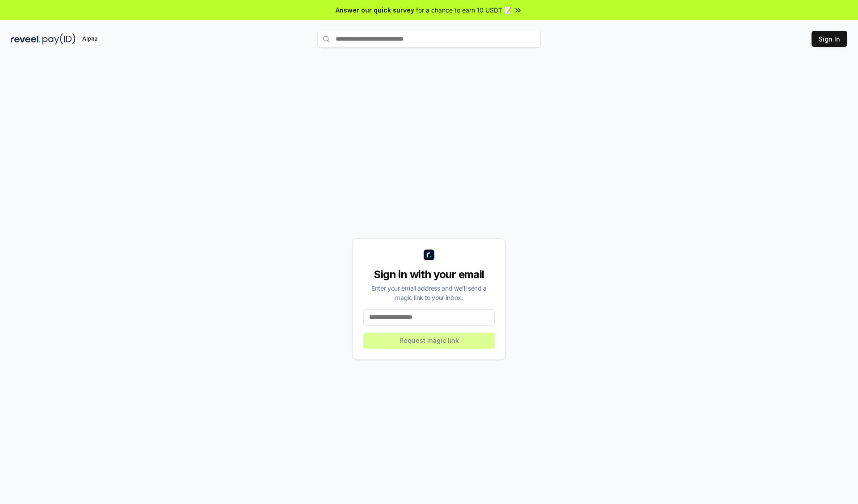  Describe the element at coordinates (464, 10) in the screenshot. I see `span: for a chance to earn 10 USDT 📝` at that location.